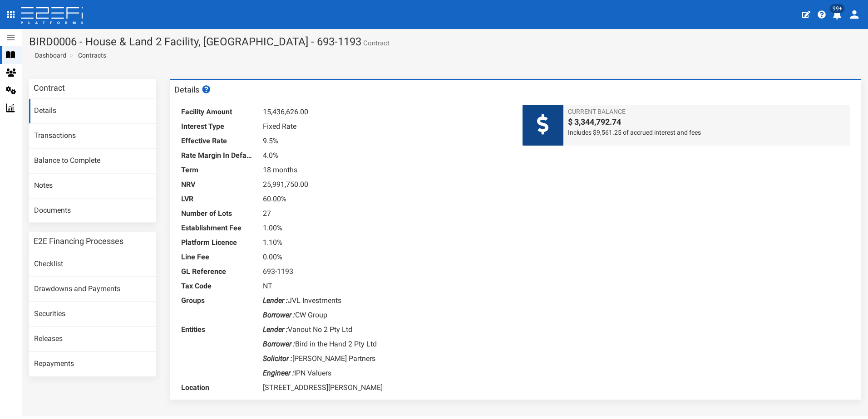  Describe the element at coordinates (385, 184) in the screenshot. I see `dd: 25,991,750.00` at that location.